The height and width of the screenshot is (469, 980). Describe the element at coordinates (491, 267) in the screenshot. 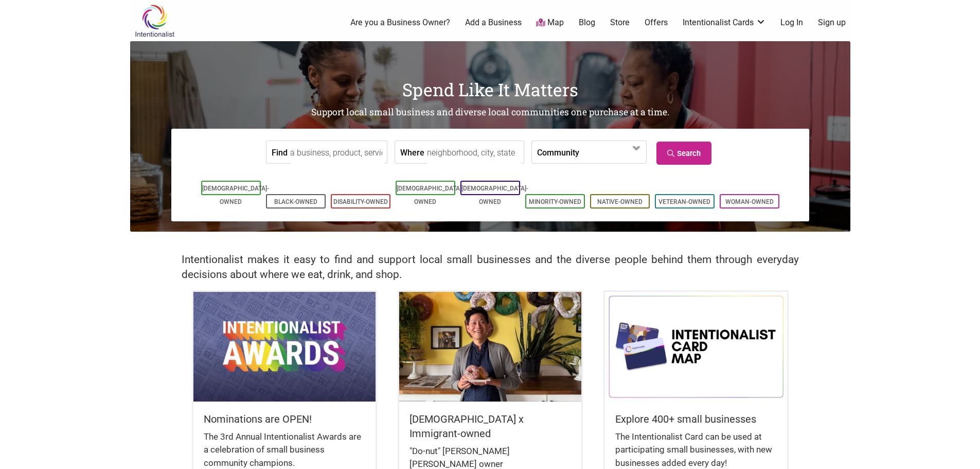

I see `h2: Intentionalist makes it easy to find and support local small businesses and the diverse people be...` at that location.